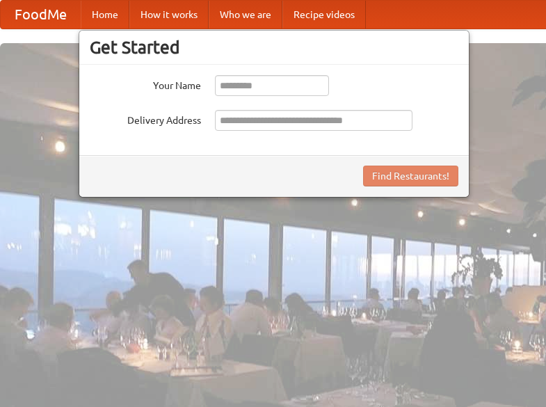 This screenshot has width=546, height=407. Describe the element at coordinates (145, 83) in the screenshot. I see `label: Your Name` at that location.